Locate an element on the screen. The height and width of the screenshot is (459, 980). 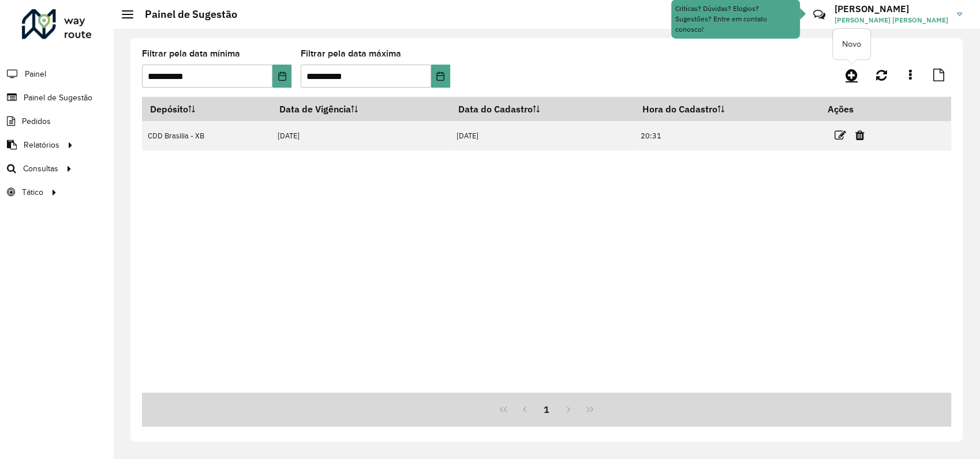
h2: Painel de Sugestão is located at coordinates (186, 15).